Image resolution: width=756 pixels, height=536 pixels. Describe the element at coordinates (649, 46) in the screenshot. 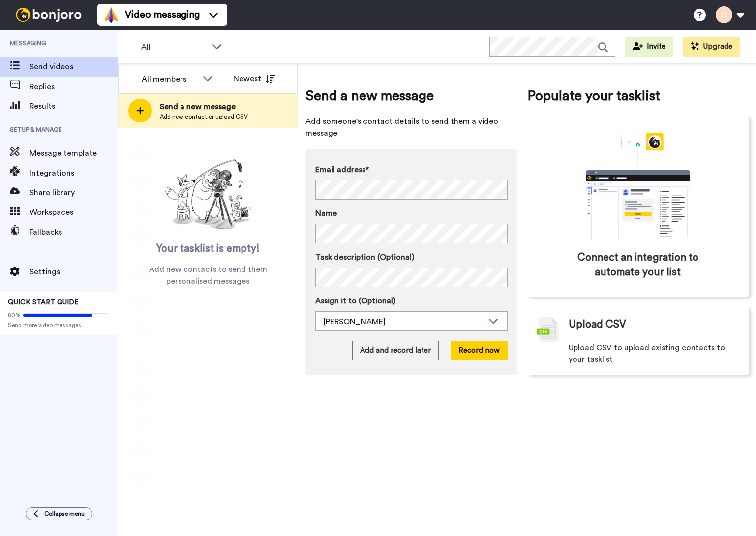

I see `button: Invite` at that location.